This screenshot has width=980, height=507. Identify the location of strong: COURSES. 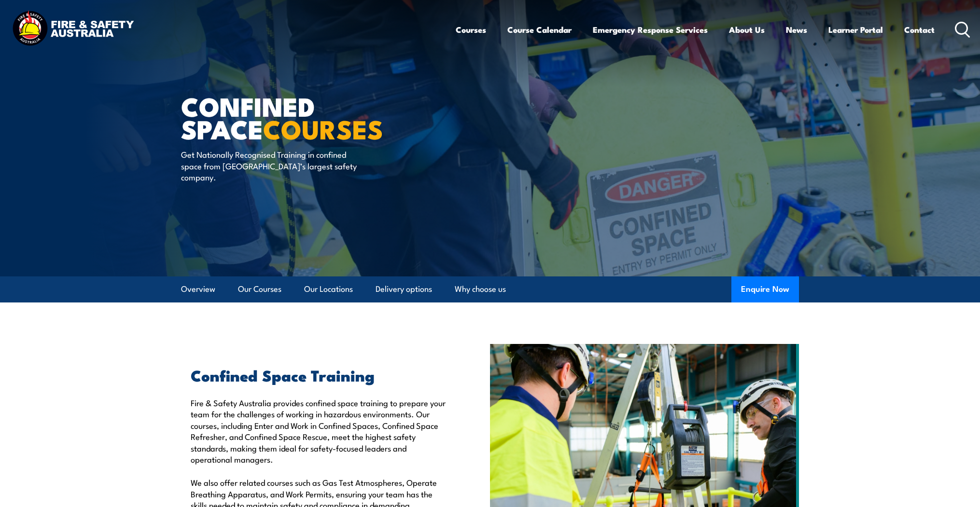
(323, 128).